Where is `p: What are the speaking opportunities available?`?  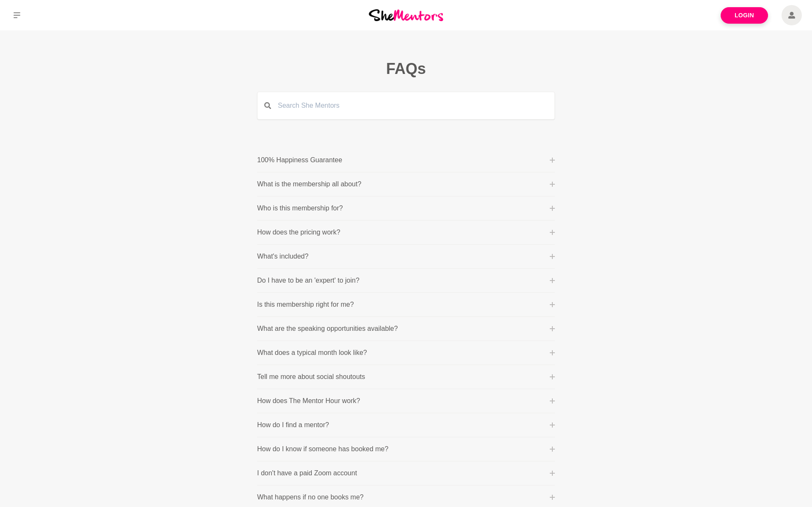
p: What are the speaking opportunities available? is located at coordinates (327, 329).